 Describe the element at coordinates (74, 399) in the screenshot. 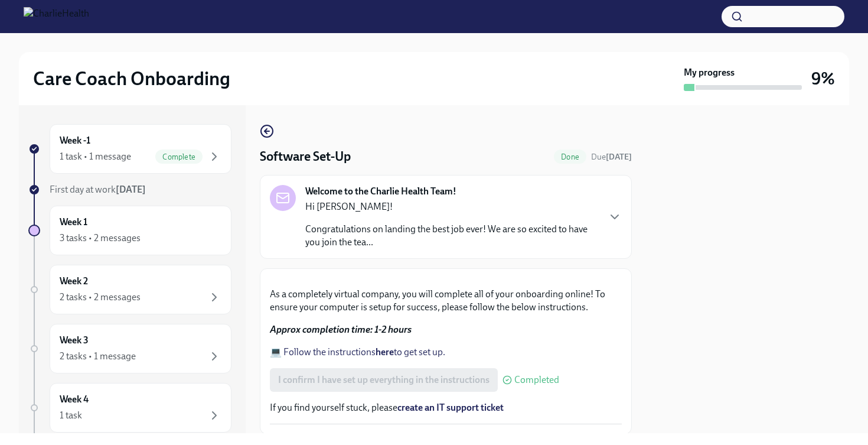

I see `h6: Week 4` at that location.